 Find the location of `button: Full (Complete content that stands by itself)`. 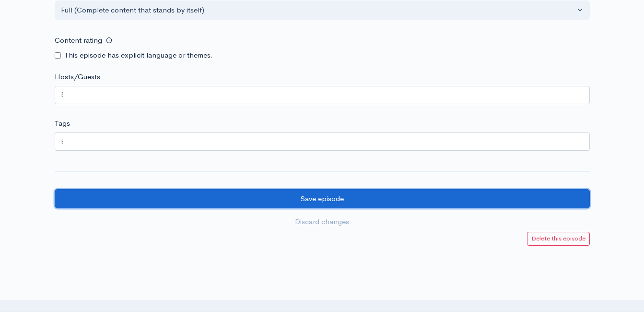

button: Full (Complete content that stands by itself) is located at coordinates (322, 10).